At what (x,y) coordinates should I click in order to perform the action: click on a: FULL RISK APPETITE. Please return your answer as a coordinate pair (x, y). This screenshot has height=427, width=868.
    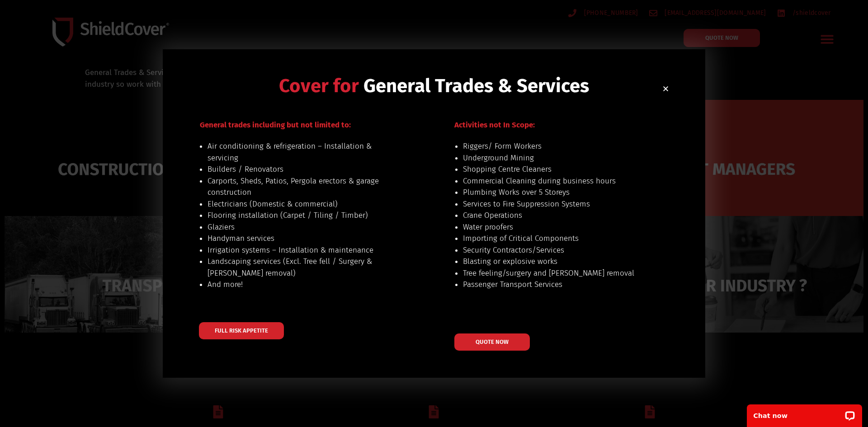
    Looking at the image, I should click on (242, 331).